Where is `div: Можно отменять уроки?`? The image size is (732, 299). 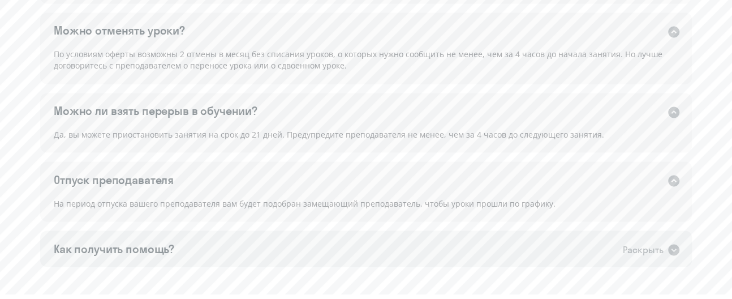
div: Можно отменять уроки? is located at coordinates (119, 31).